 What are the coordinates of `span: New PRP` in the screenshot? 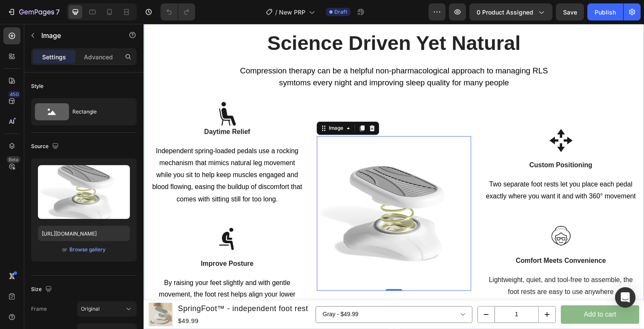 It's located at (292, 12).